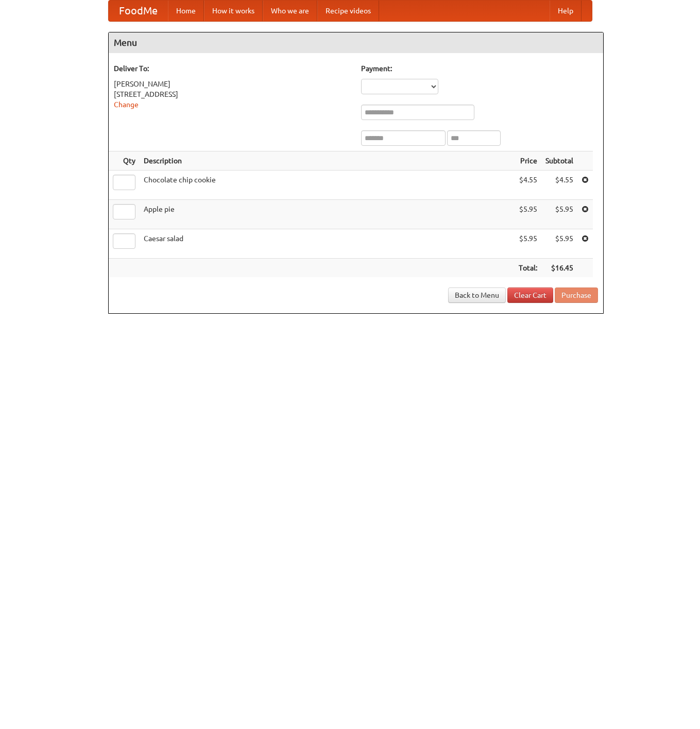 This screenshot has height=729, width=700. I want to click on td: Caesar salad, so click(327, 243).